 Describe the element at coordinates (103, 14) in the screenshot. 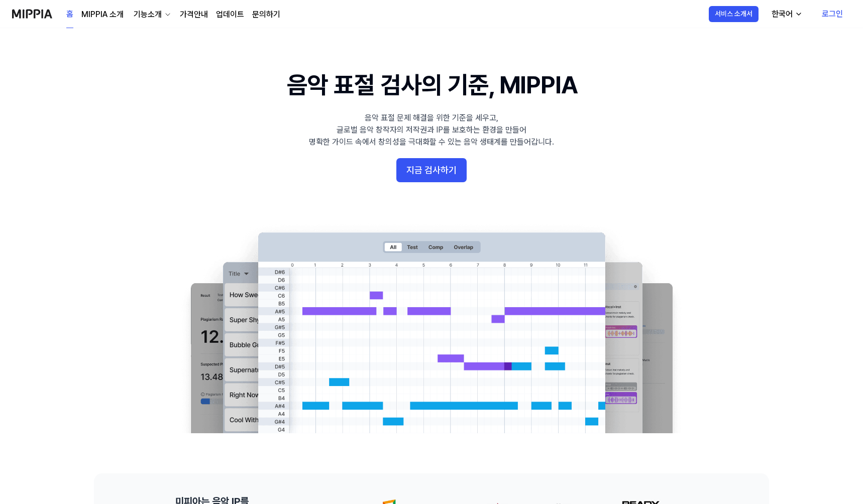

I see `a: MIPPIA 소개` at that location.